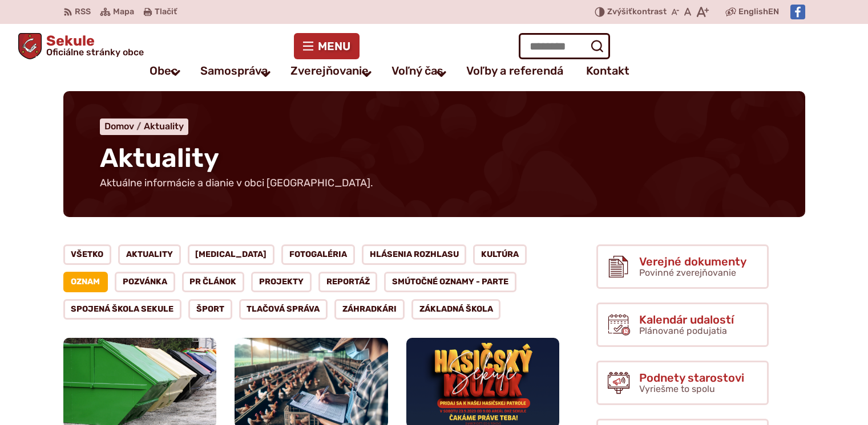 This screenshot has width=868, height=425. Describe the element at coordinates (753, 12) in the screenshot. I see `span: English` at that location.